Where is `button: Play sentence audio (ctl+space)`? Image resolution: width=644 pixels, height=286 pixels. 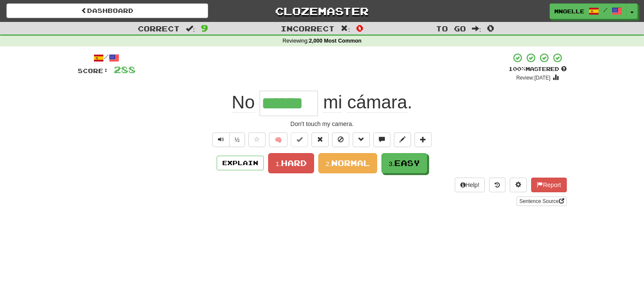 button: Play sentence audio (ctl+space) is located at coordinates (221, 140).